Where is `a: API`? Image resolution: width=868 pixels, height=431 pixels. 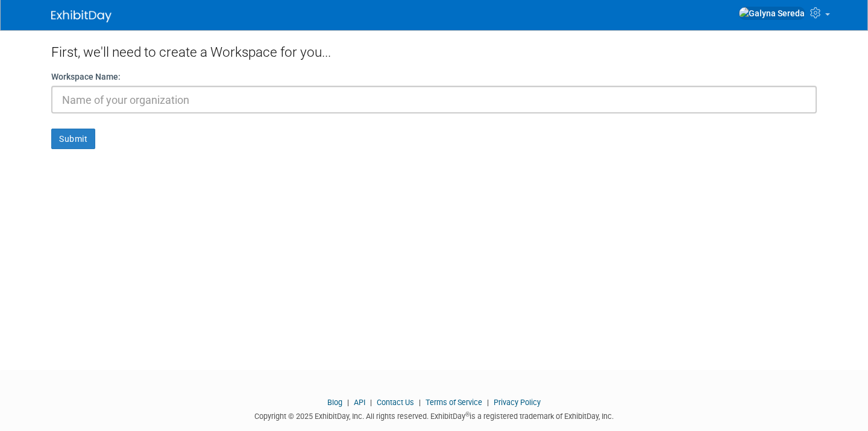 a: API is located at coordinates (359, 402).